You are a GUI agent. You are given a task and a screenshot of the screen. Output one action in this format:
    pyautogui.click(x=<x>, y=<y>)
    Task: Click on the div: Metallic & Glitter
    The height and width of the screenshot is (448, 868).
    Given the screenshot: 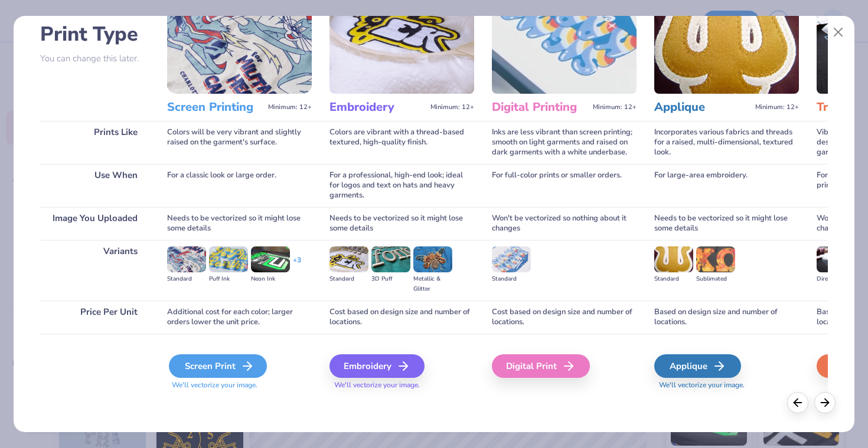 What is the action you would take?
    pyautogui.click(x=433, y=284)
    